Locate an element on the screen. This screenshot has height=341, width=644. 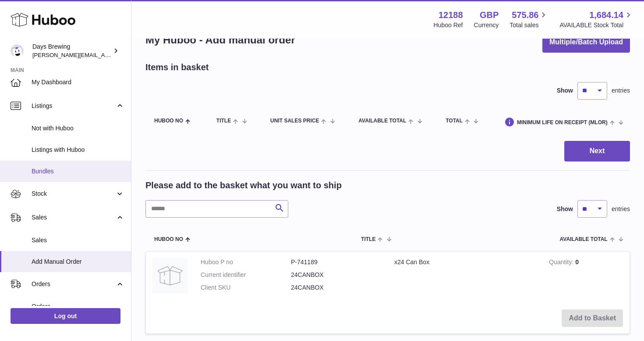
a: 1,684.14 AVAILABLE Stock Total is located at coordinates (596, 20).